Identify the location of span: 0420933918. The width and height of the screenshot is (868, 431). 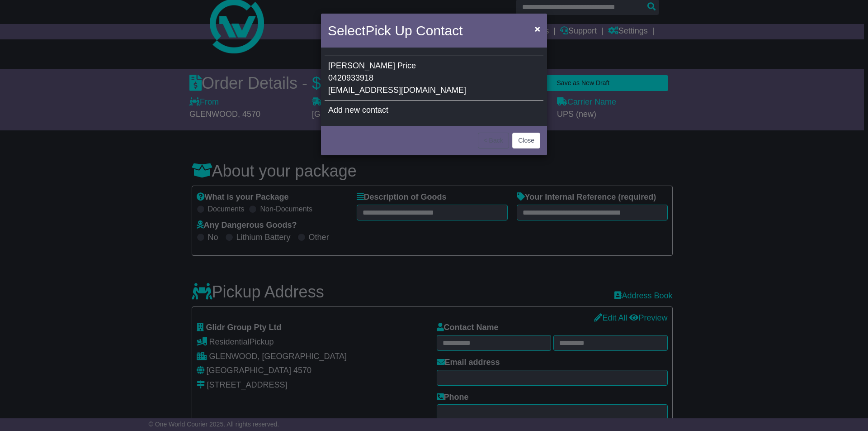
(351, 78).